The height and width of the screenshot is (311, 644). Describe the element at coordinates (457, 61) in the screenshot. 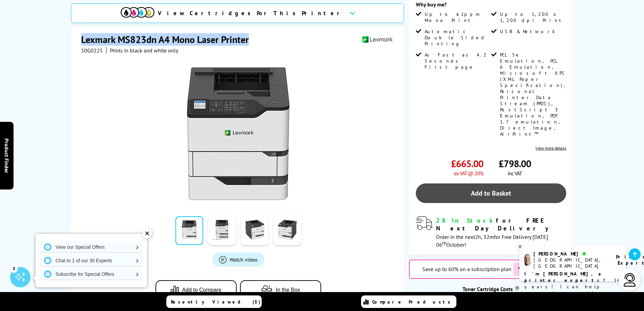

I see `span: As Fast as 4.2 Seconds First page` at that location.